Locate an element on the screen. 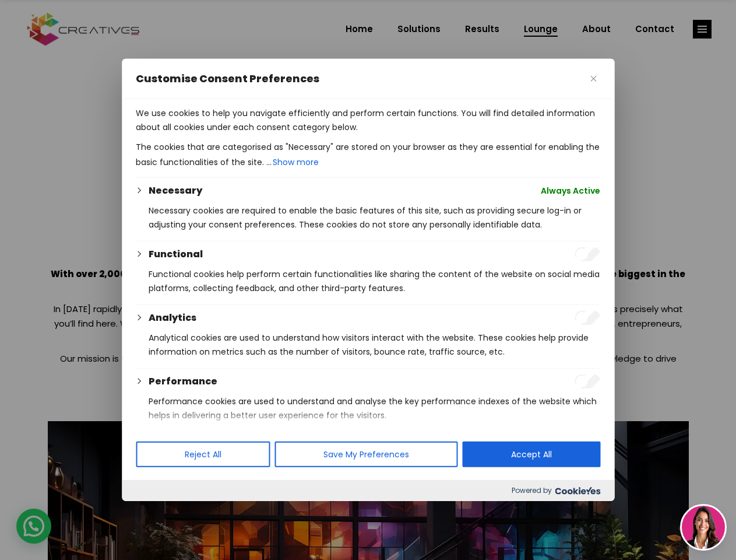 This screenshot has width=736, height=560. input: Enable Analytics is located at coordinates (588, 318).